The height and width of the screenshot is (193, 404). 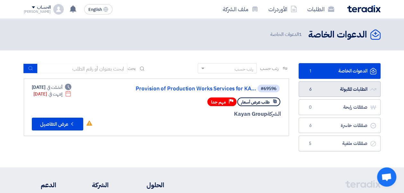 What do you see at coordinates (218, 102) in the screenshot?
I see `span: مهم جدا` at bounding box center [218, 102].